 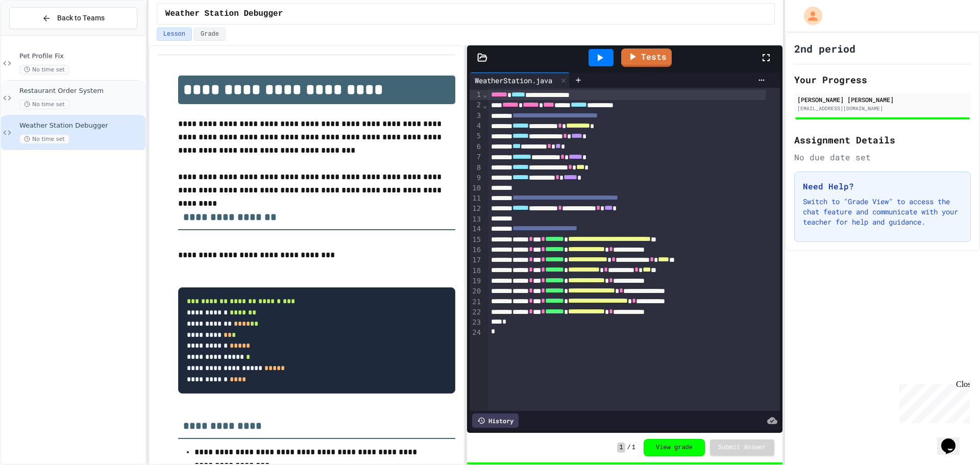 I want to click on div: No due date set, so click(x=883, y=157).